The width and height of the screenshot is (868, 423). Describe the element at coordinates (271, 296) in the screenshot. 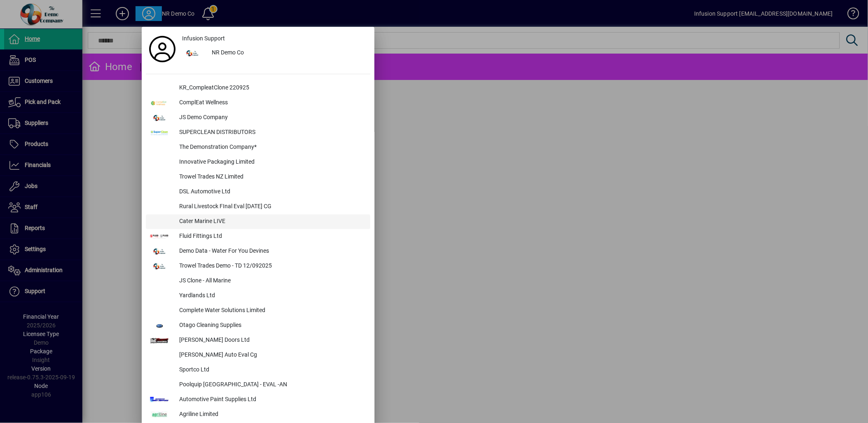

I see `div: Yardlands Ltd` at that location.